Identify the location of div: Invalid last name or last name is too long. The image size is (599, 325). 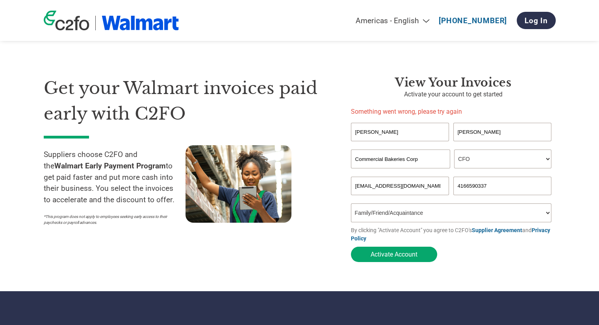
(502, 144).